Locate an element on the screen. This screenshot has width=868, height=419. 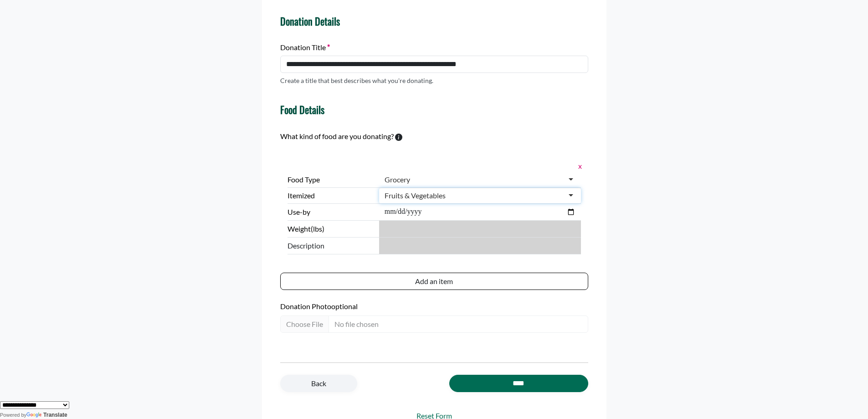
label: Food Type is located at coordinates (332, 179).